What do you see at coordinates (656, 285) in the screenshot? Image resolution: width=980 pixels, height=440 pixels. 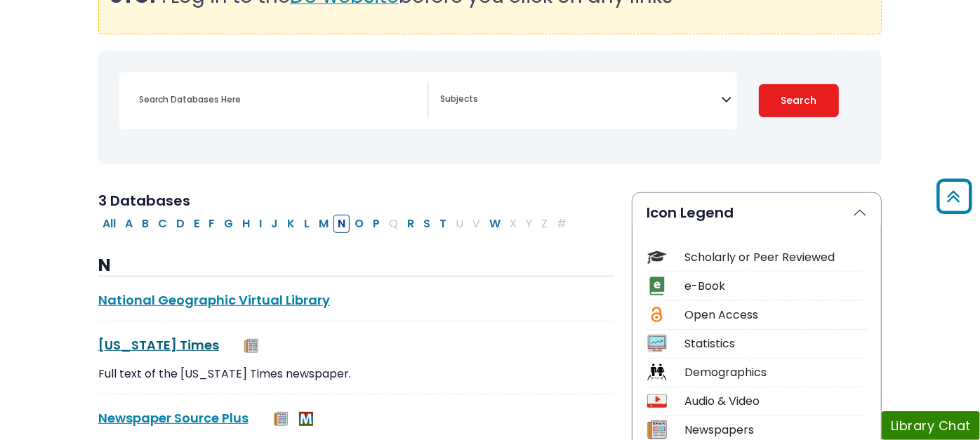 I see `img: Icon e-Book` at bounding box center [656, 285].